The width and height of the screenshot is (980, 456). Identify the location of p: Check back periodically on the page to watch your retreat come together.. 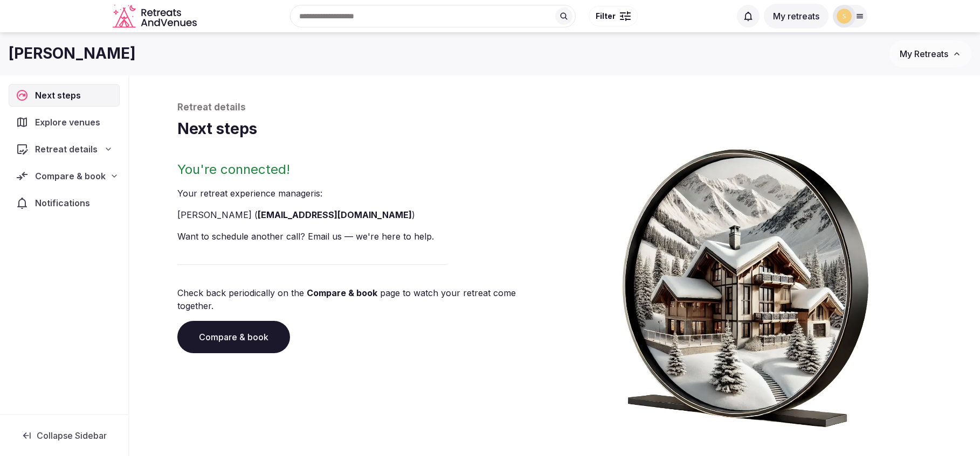
(364, 300).